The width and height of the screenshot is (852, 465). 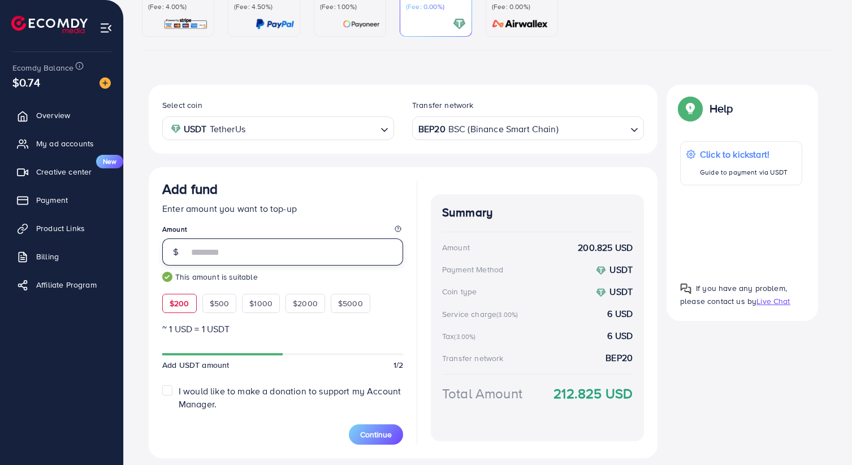 I want to click on button: Continue, so click(x=376, y=435).